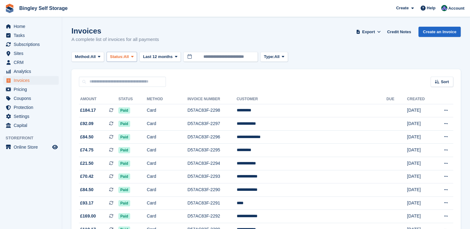  I want to click on span: Help, so click(431, 8).